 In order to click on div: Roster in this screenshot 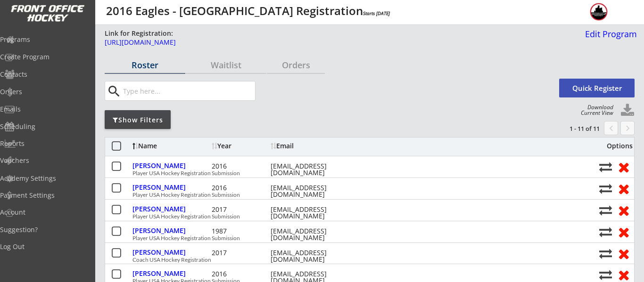, I will do `click(145, 65)`.